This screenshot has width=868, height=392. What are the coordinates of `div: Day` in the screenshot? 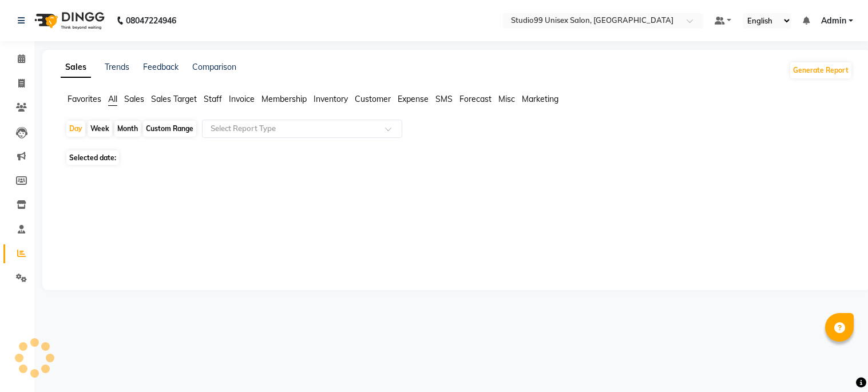 It's located at (76, 128).